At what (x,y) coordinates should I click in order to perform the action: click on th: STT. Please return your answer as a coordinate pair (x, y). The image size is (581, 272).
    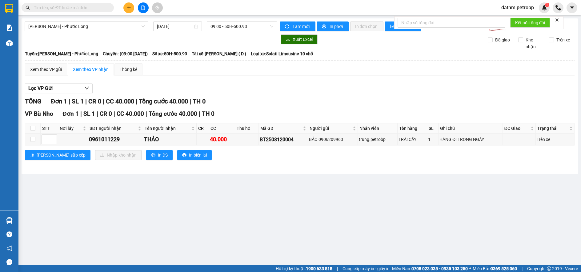
    Looking at the image, I should click on (49, 129).